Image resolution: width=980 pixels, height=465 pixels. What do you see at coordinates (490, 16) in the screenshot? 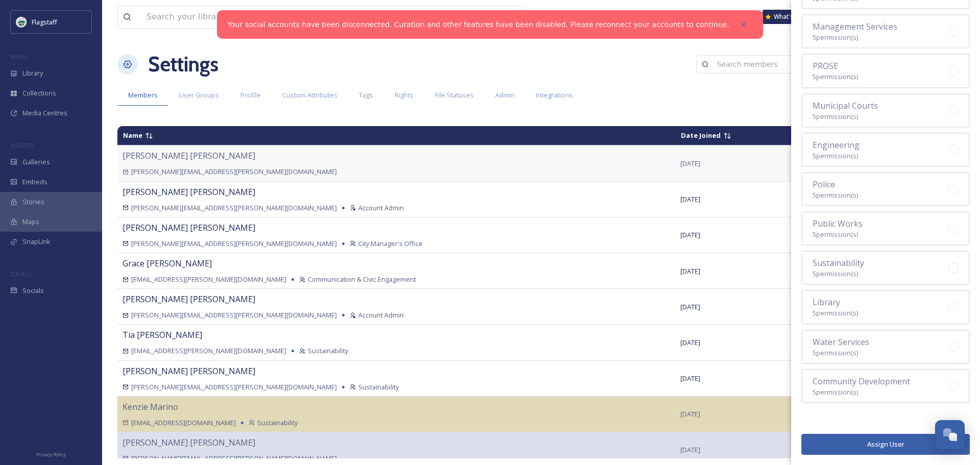
I see `a: View all files` at bounding box center [490, 16].